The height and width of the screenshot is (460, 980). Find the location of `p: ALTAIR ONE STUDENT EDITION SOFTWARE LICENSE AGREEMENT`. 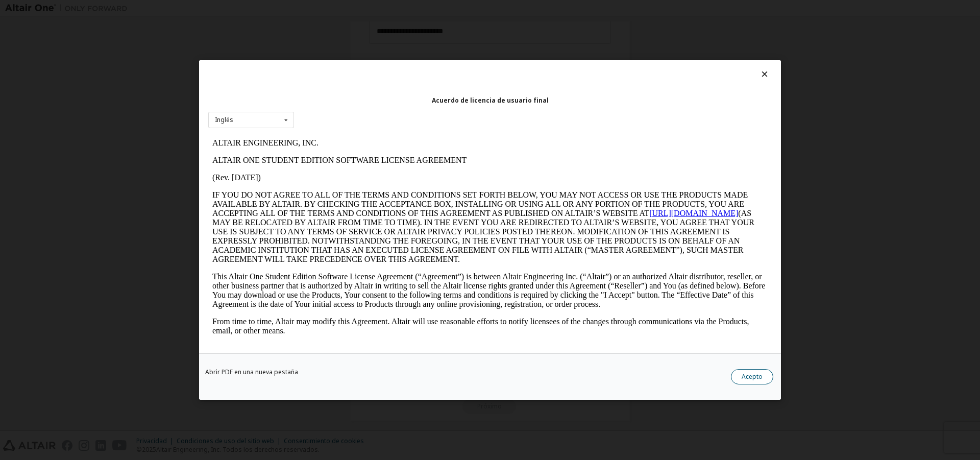

p: ALTAIR ONE STUDENT EDITION SOFTWARE LICENSE AGREEMENT is located at coordinates (282, 26).